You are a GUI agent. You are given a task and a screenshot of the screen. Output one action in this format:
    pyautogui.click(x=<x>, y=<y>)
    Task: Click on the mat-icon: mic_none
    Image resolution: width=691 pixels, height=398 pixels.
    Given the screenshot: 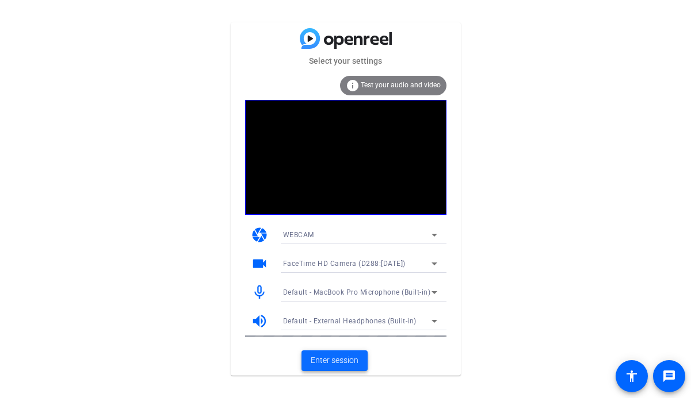 What is the action you would take?
    pyautogui.click(x=259, y=293)
    